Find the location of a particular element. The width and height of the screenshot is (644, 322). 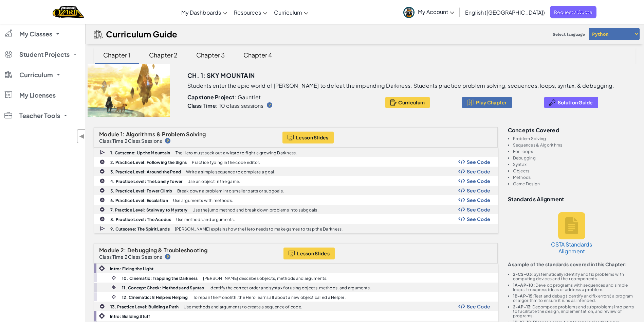

span: Request a Quote is located at coordinates (573, 12).